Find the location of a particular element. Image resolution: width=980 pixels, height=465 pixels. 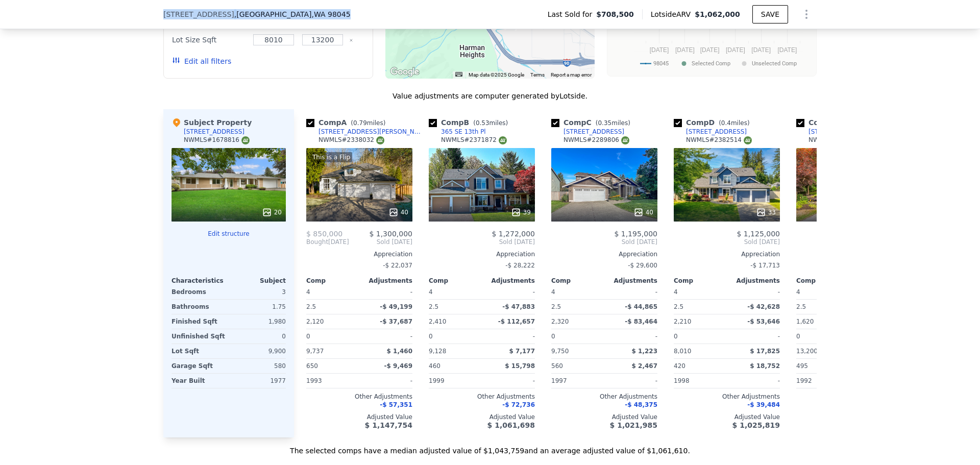

div: 40 is located at coordinates (643, 213).